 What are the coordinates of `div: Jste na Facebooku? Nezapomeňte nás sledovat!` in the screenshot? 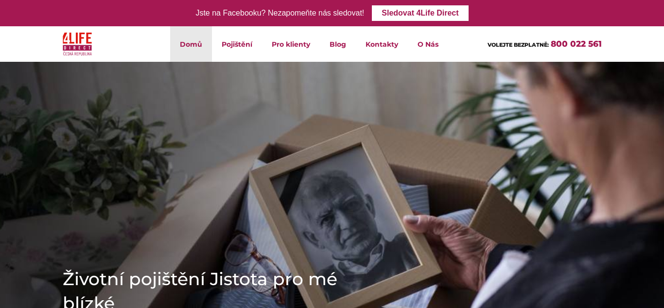 It's located at (279, 13).